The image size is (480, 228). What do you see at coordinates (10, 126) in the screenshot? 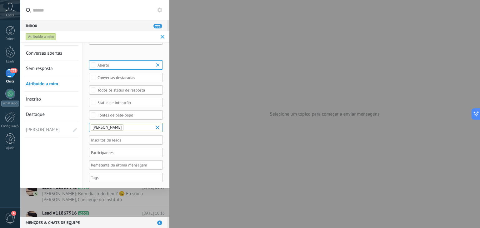
I see `div: Configurações` at bounding box center [10, 126].